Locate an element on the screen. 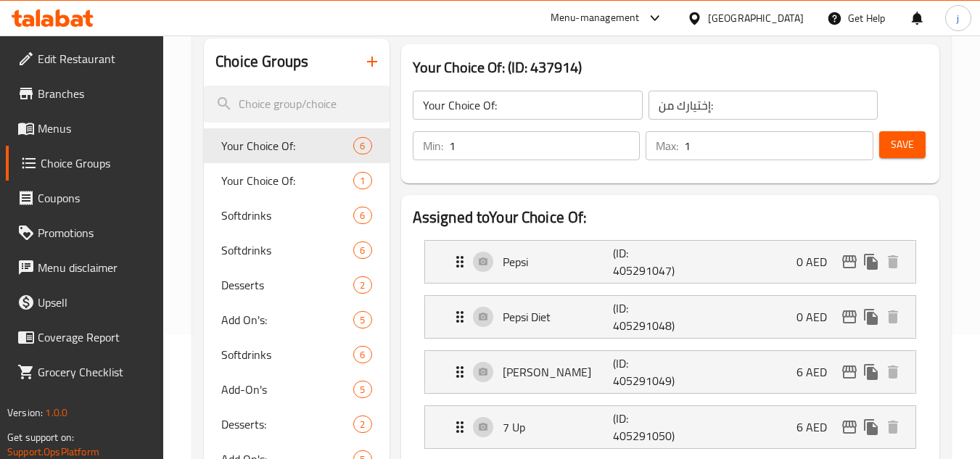 Image resolution: width=980 pixels, height=459 pixels. h2: Assigned to Your Choice Of: is located at coordinates (670, 218).